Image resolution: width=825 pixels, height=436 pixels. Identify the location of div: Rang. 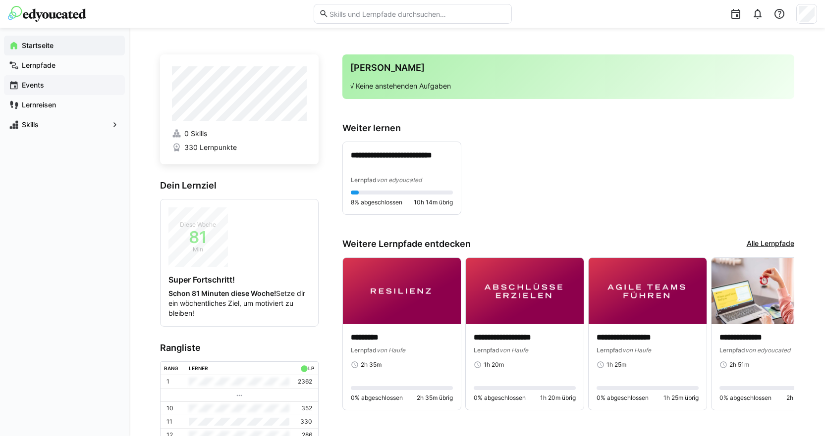
(171, 369).